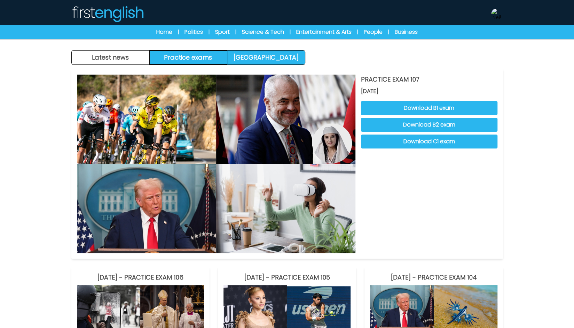 The image size is (574, 328). Describe the element at coordinates (429, 108) in the screenshot. I see `button: Download B1 exam` at that location.